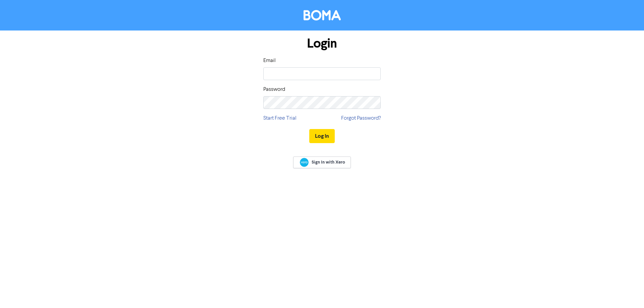 The width and height of the screenshot is (644, 308). What do you see at coordinates (322, 162) in the screenshot?
I see `a: Sign In with Xero` at bounding box center [322, 162].